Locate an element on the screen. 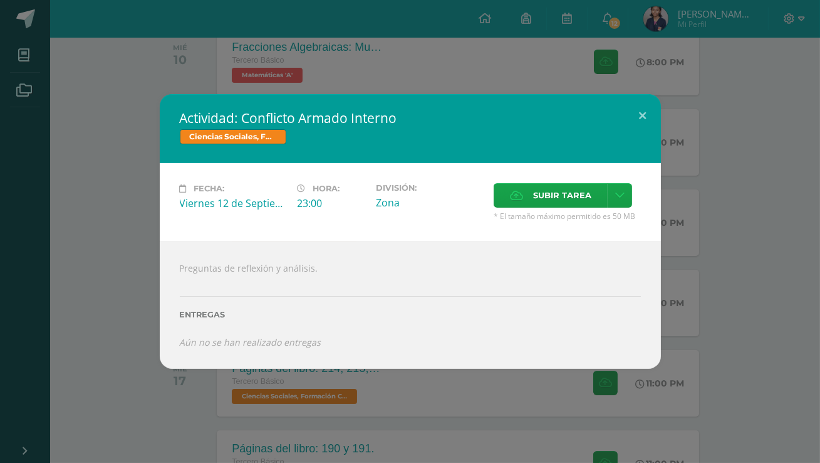 The height and width of the screenshot is (463, 820). div: Preguntas de reflexión y análisis. is located at coordinates (411, 305).